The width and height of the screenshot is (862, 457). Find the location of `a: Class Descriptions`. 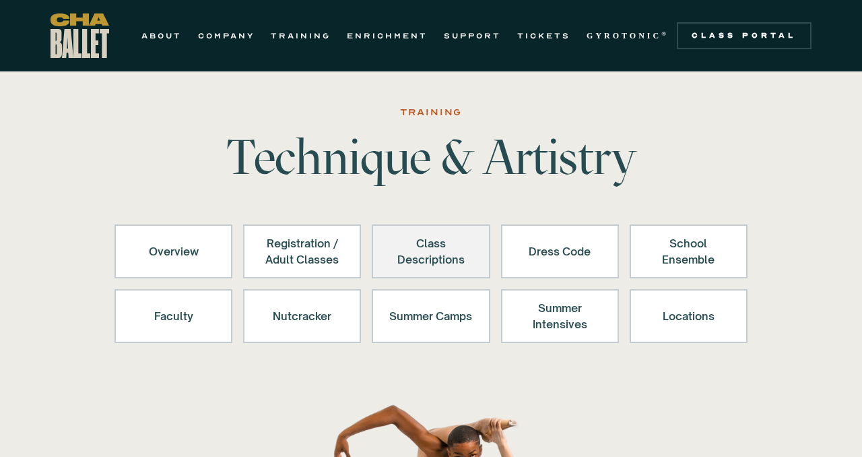

a: Class Descriptions is located at coordinates (431, 251).